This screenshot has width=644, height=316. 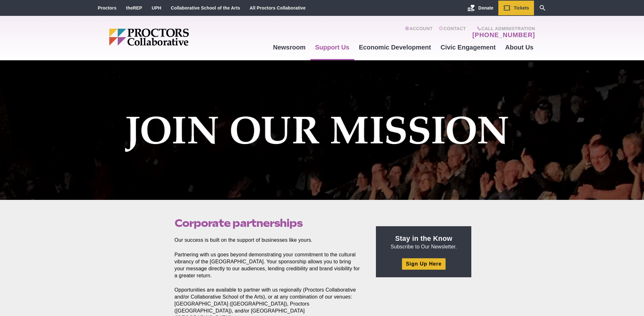 What do you see at coordinates (423, 242) in the screenshot?
I see `p: Subscribe to Our Newsletter.` at bounding box center [423, 242].